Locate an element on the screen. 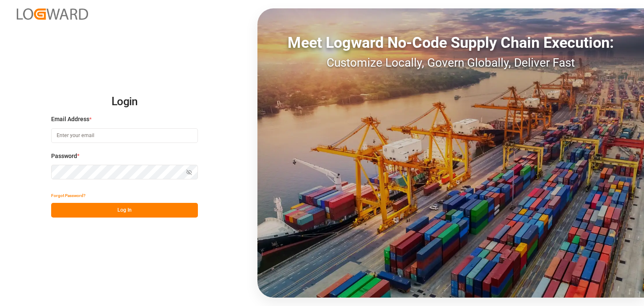 Image resolution: width=644 pixels, height=306 pixels. button: Forgot Password? is located at coordinates (68, 195).